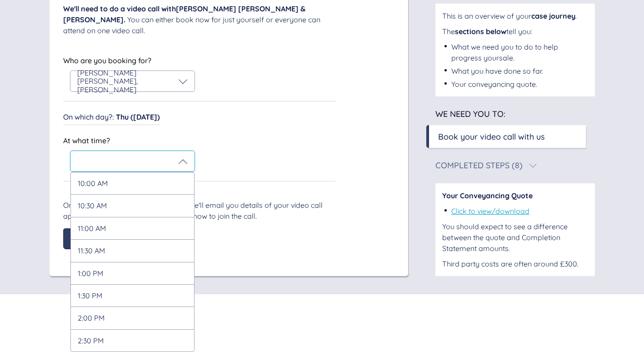 This screenshot has height=352, width=644. I want to click on div: 11:00 AM, so click(132, 228).